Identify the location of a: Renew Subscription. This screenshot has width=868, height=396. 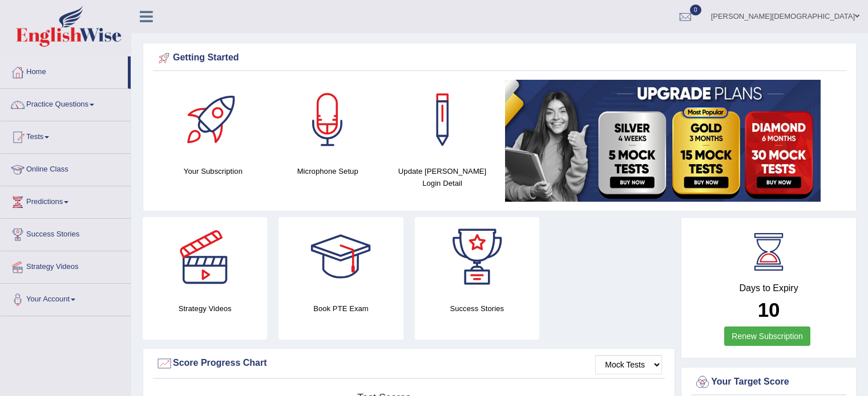
(767, 337).